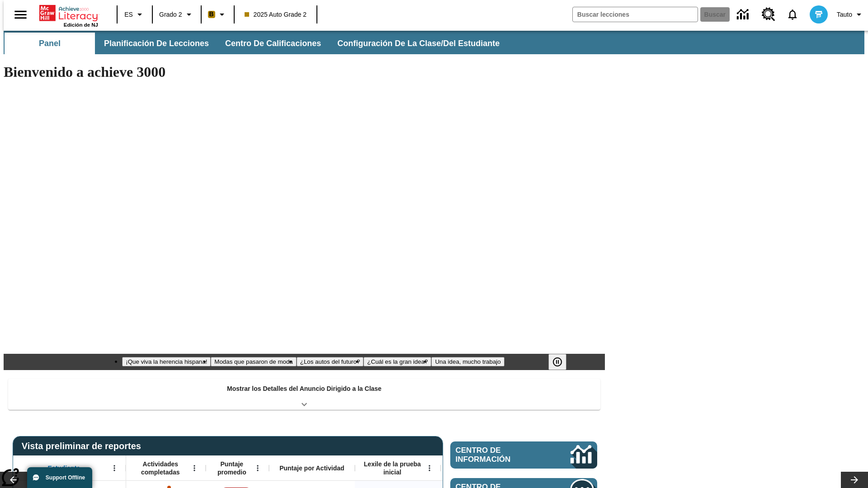  Describe the element at coordinates (467, 361) in the screenshot. I see `button: Diapositiva 5 Una idea, mucho trabajo` at that location.